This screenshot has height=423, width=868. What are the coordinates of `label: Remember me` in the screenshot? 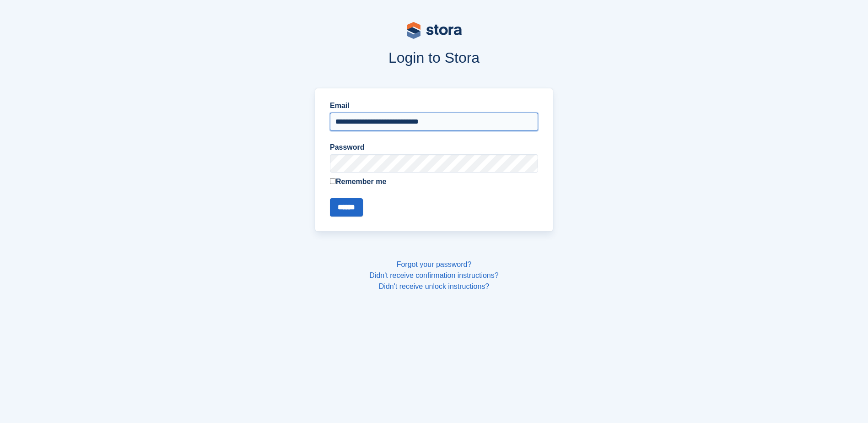 It's located at (434, 182).